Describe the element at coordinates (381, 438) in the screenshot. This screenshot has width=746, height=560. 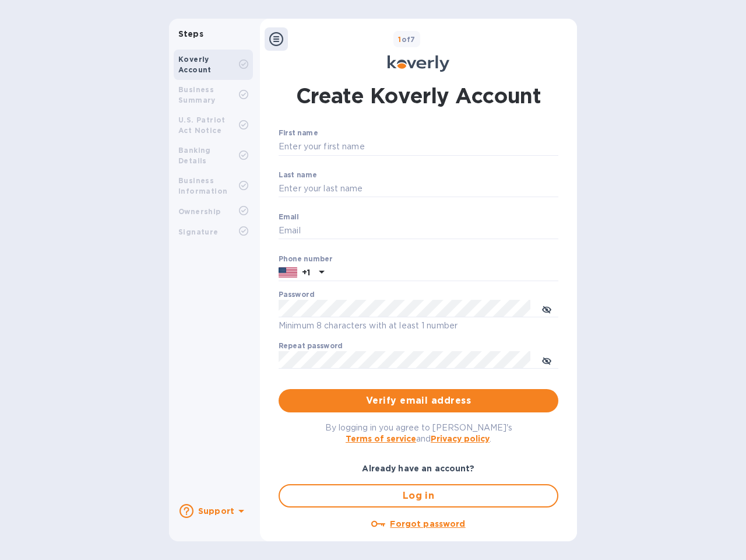
I see `b: Terms of service` at that location.